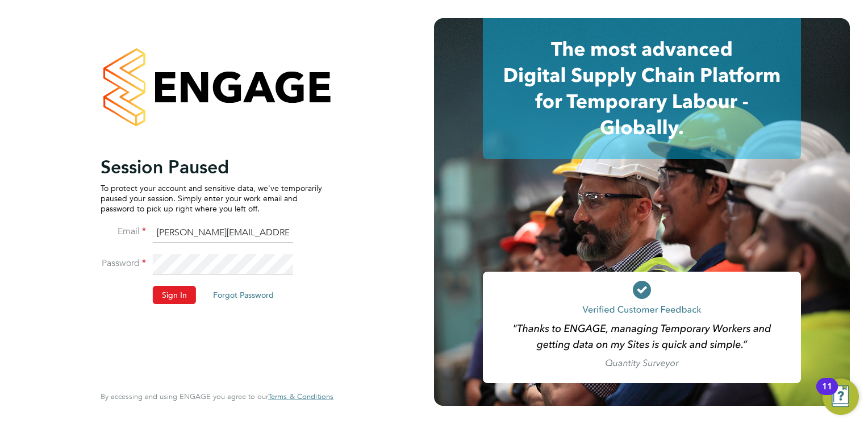 The height and width of the screenshot is (424, 868). I want to click on label: Password, so click(123, 263).